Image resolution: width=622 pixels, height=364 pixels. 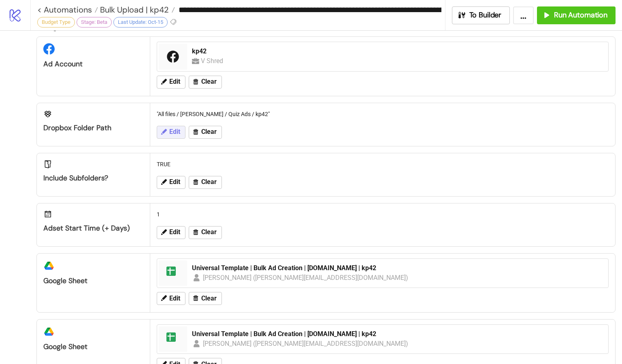 What do you see at coordinates (141, 22) in the screenshot?
I see `div: Last Update: Oct-15` at bounding box center [141, 22].